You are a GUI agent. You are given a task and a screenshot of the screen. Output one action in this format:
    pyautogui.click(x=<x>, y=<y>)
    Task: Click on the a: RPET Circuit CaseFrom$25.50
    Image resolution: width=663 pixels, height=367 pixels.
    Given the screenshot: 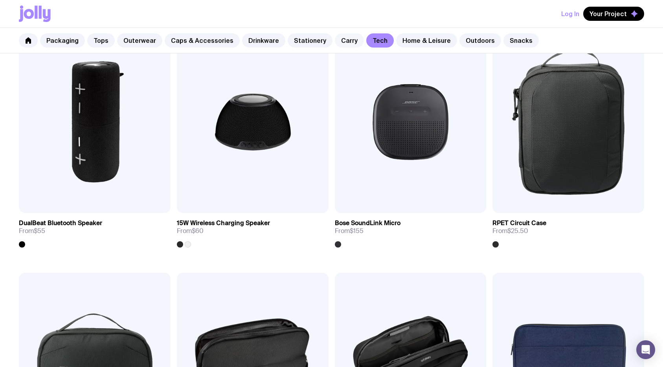 What is the action you would take?
    pyautogui.click(x=568, y=230)
    